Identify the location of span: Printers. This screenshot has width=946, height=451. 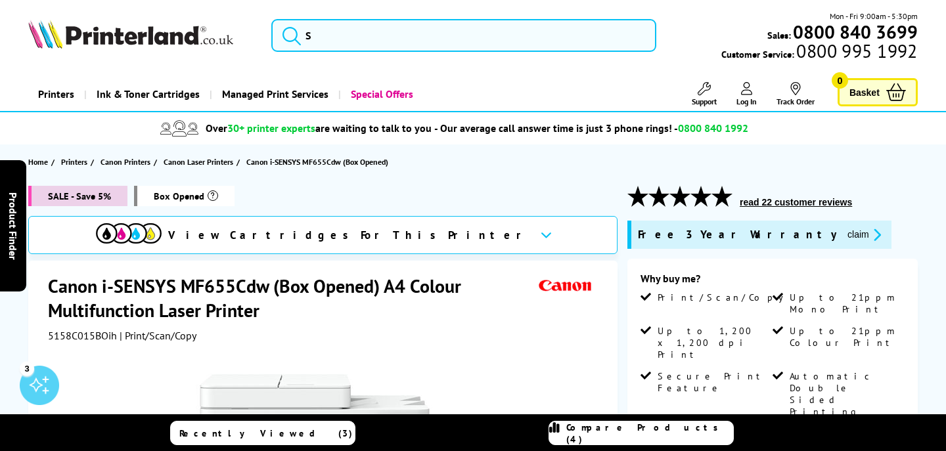
(74, 162).